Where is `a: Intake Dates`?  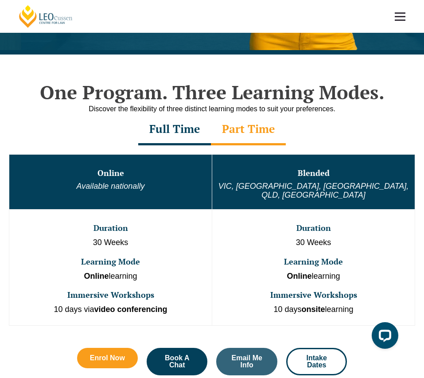 a: Intake Dates is located at coordinates (316, 361).